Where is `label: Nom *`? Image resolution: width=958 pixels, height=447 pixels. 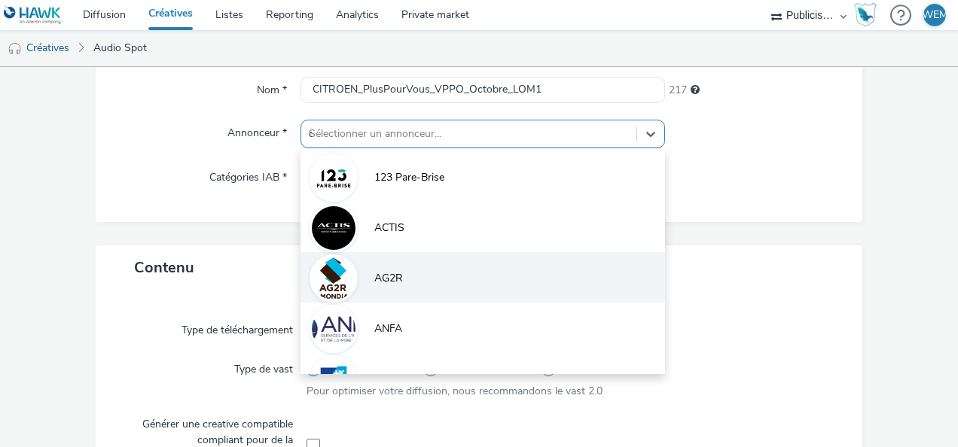 label: Nom * is located at coordinates (272, 87).